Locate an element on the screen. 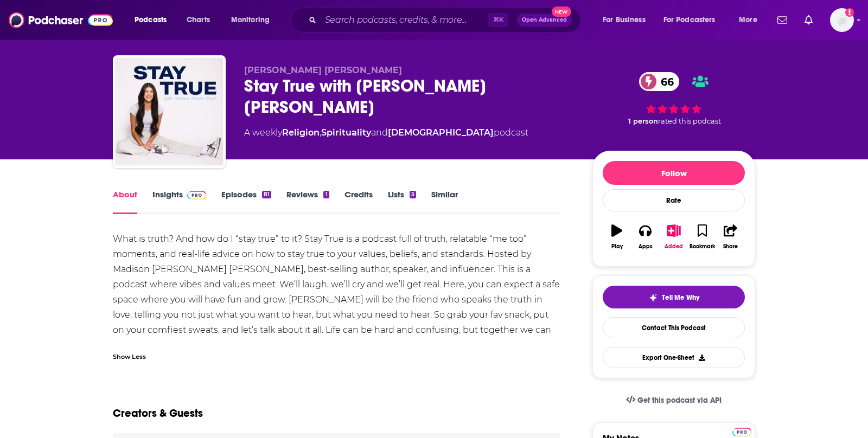 This screenshot has height=438, width=868. div: What is truth? And how do I “stay true” to it? Stay True is a podcast full of truth, relatable “m... is located at coordinates (336, 292).